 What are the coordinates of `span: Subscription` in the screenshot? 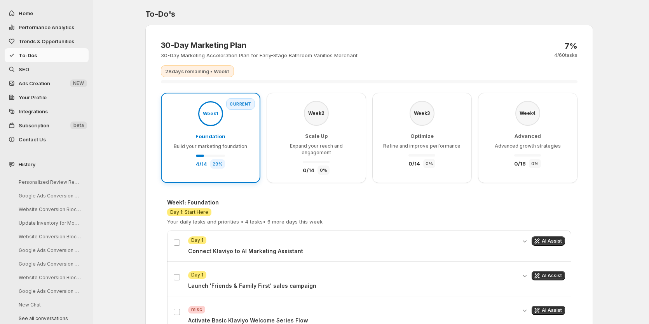 It's located at (34, 125).